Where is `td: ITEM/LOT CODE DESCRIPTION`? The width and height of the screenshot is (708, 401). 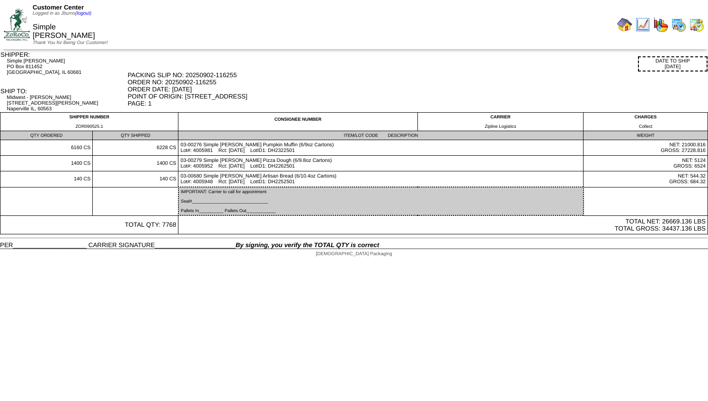 td: ITEM/LOT CODE DESCRIPTION is located at coordinates (381, 135).